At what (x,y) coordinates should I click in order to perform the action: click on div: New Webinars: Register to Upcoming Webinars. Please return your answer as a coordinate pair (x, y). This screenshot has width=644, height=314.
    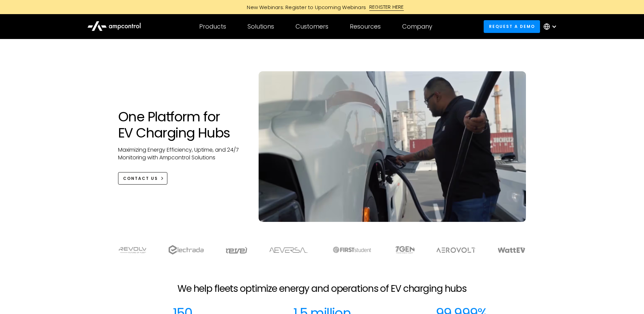
    Looking at the image, I should click on (305, 7).